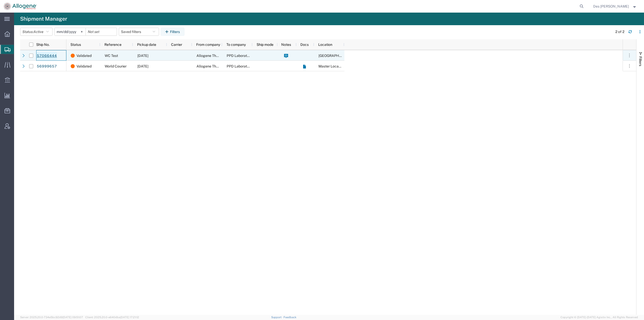  What do you see at coordinates (236, 45) in the screenshot?
I see `span: To company` at bounding box center [236, 45].